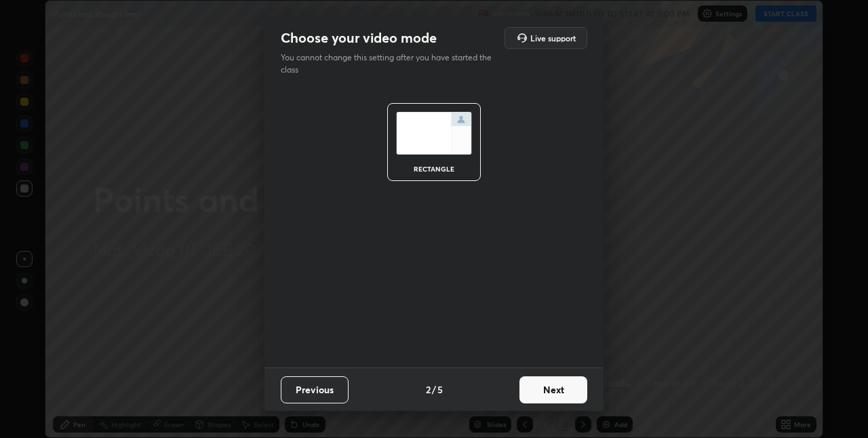 The height and width of the screenshot is (438, 868). I want to click on h4: 5, so click(440, 390).